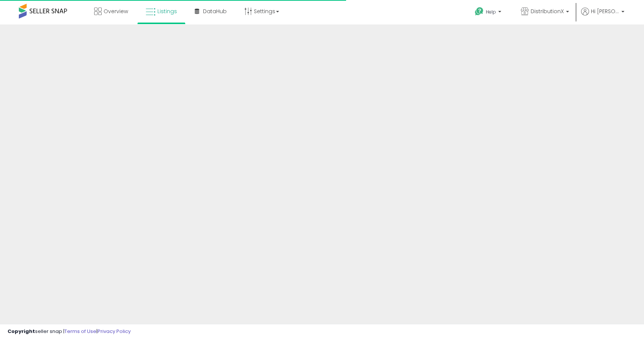 The height and width of the screenshot is (339, 644). Describe the element at coordinates (489, 13) in the screenshot. I see `a: Help` at that location.